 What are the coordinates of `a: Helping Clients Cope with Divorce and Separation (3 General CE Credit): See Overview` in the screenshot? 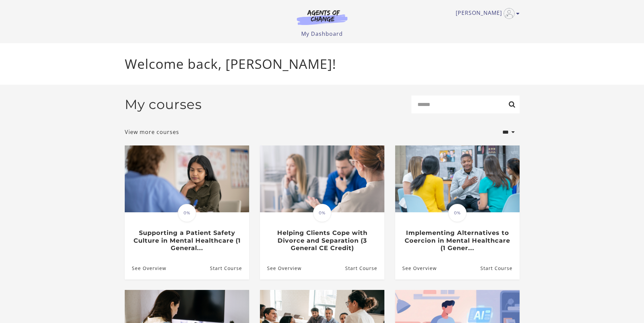 It's located at (281, 268).